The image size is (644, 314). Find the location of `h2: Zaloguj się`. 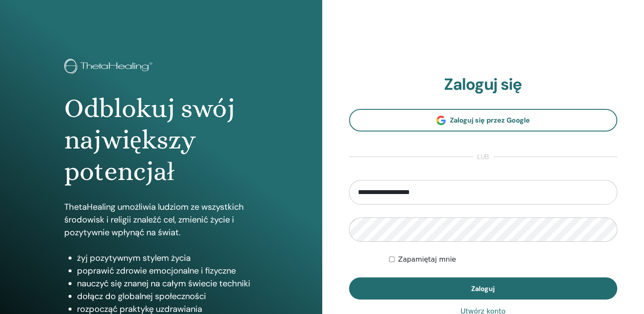

h2: Zaloguj się is located at coordinates (483, 85).